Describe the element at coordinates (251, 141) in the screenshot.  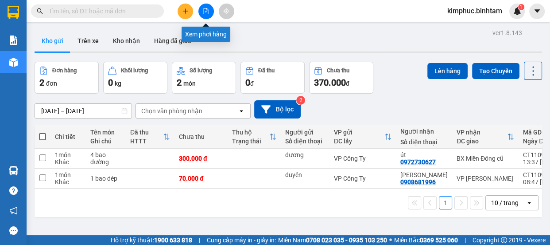
I see `div: Trạng thái` at that location.